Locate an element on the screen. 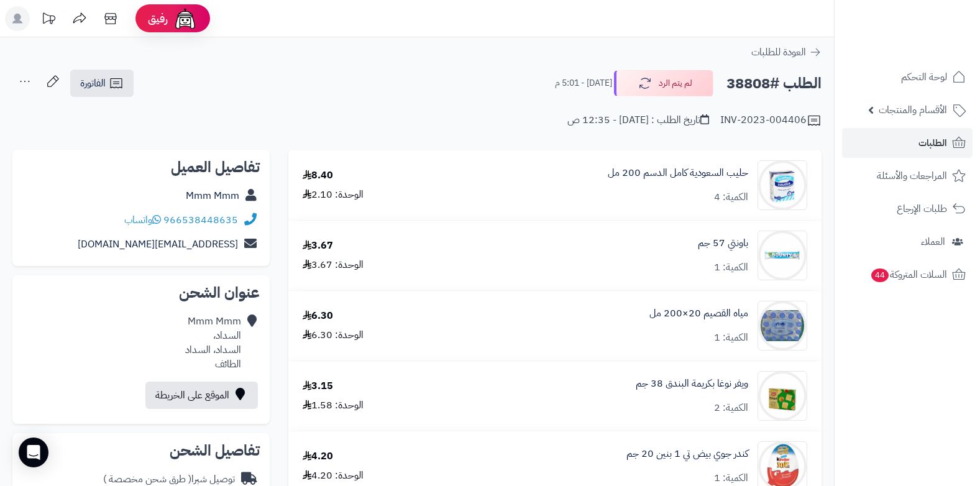 The width and height of the screenshot is (980, 486). h2: تفاصيل العميل is located at coordinates (141, 167).